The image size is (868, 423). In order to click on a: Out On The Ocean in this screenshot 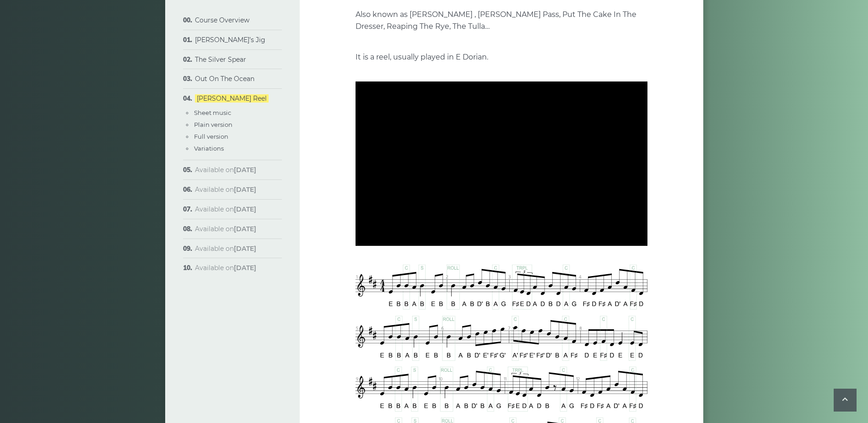, I will do `click(225, 79)`.